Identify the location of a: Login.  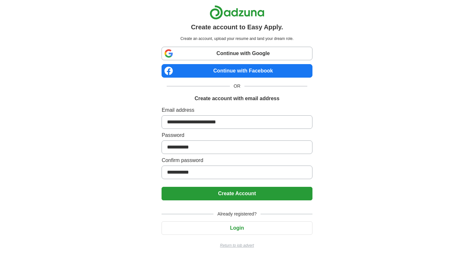
(237, 228).